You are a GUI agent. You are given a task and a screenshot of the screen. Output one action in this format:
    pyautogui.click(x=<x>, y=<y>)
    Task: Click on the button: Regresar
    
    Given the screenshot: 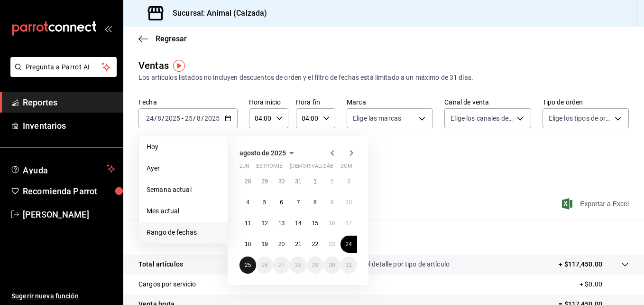 What is the action you would take?
    pyautogui.click(x=163, y=39)
    